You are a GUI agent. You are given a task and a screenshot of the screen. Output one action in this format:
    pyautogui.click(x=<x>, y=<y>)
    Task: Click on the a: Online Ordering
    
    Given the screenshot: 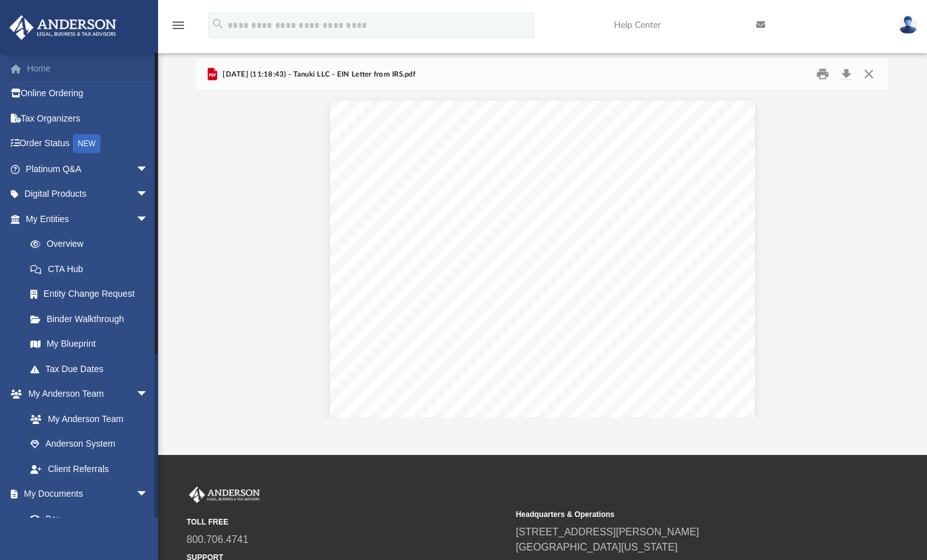 What is the action you would take?
    pyautogui.click(x=88, y=93)
    